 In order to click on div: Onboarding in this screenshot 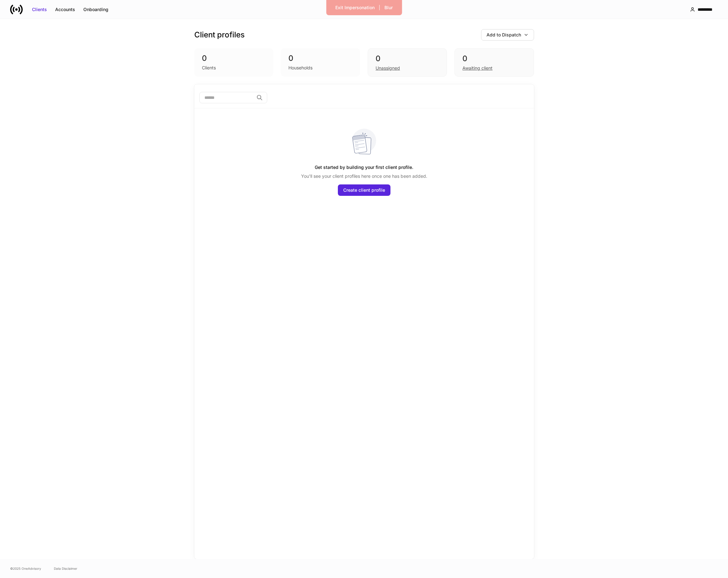, I will do `click(96, 9)`.